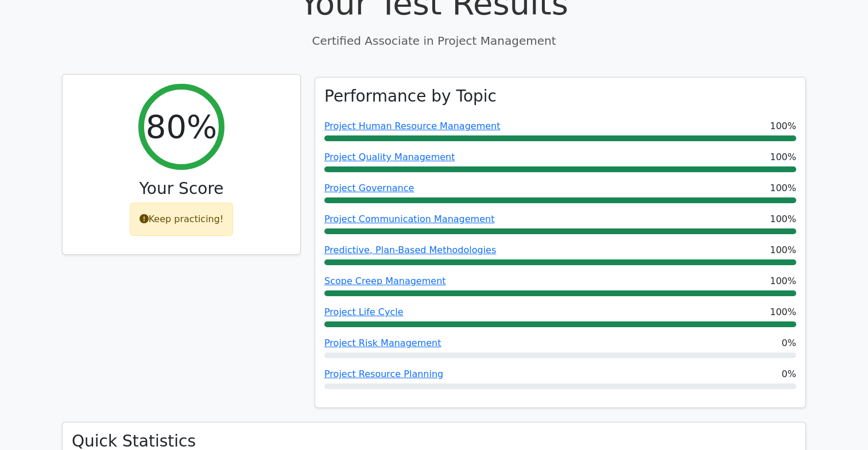 This screenshot has width=868, height=450. Describe the element at coordinates (410, 96) in the screenshot. I see `h3: Performance by Topic` at that location.